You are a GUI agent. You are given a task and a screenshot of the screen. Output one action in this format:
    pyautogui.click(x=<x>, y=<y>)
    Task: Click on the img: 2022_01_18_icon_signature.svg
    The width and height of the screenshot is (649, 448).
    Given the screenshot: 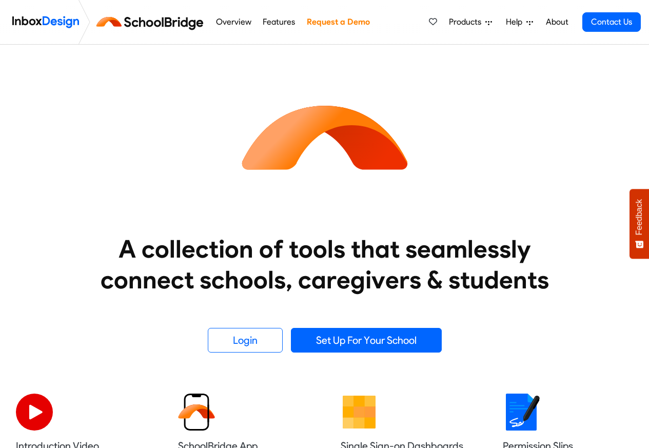 What is the action you would take?
    pyautogui.click(x=521, y=412)
    